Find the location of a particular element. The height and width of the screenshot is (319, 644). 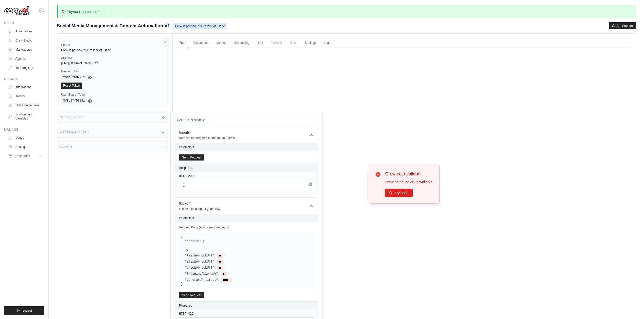

h3: Test Endpoints is located at coordinates (72, 117).